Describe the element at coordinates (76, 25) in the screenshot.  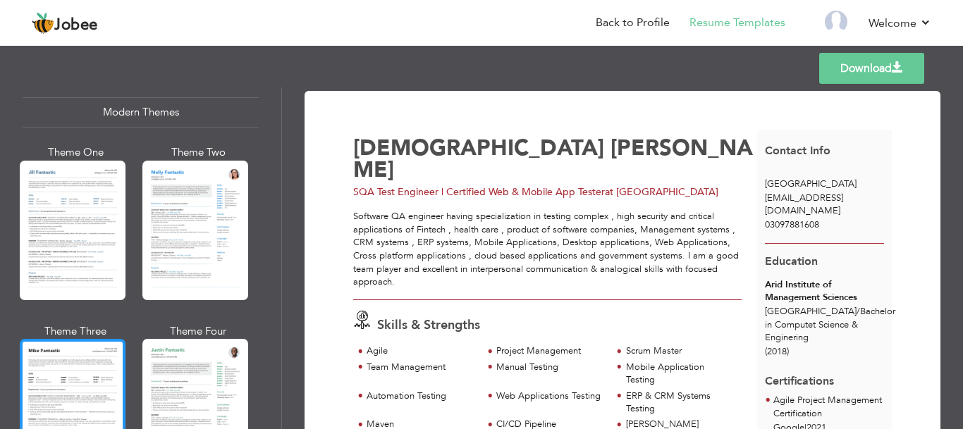
I see `span: Jobee` at that location.